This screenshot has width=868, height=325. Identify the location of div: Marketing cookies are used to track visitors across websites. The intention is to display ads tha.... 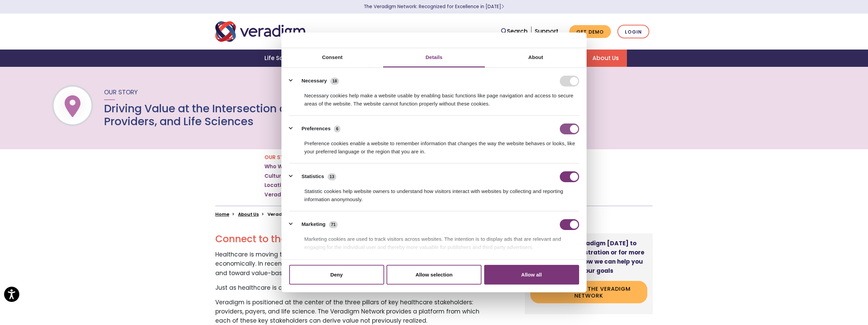
(434, 240).